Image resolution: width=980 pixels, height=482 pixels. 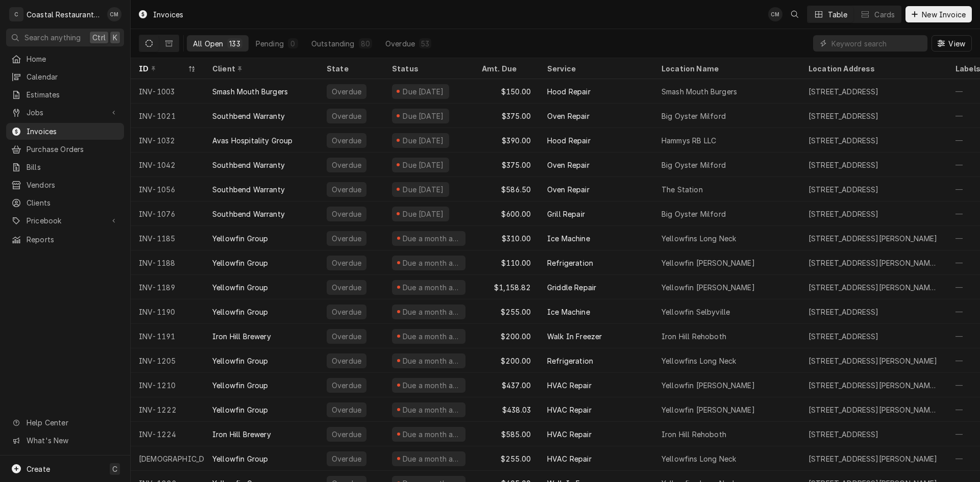 I want to click on span: C, so click(x=114, y=468).